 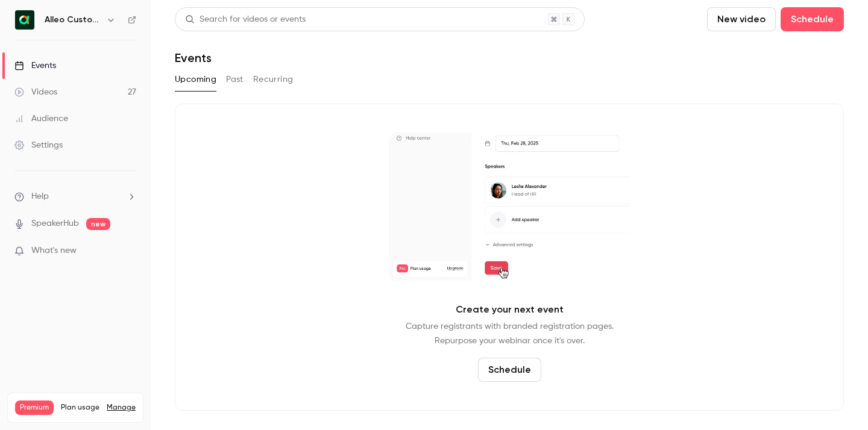 What do you see at coordinates (193, 58) in the screenshot?
I see `h1: Events` at bounding box center [193, 58].